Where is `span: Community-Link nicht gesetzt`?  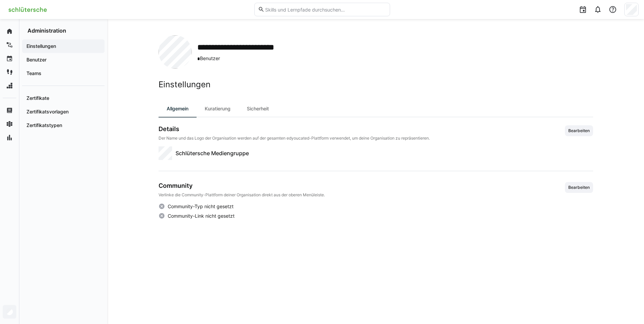 span: Community-Link nicht gesetzt is located at coordinates (201, 216).